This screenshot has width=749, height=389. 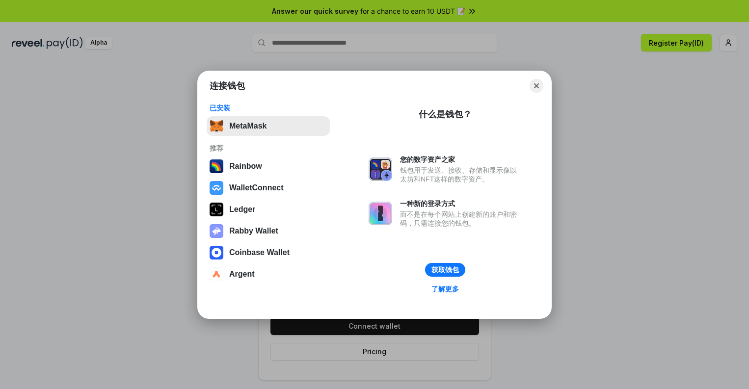 I want to click on button: Coinbase Wallet, so click(x=268, y=253).